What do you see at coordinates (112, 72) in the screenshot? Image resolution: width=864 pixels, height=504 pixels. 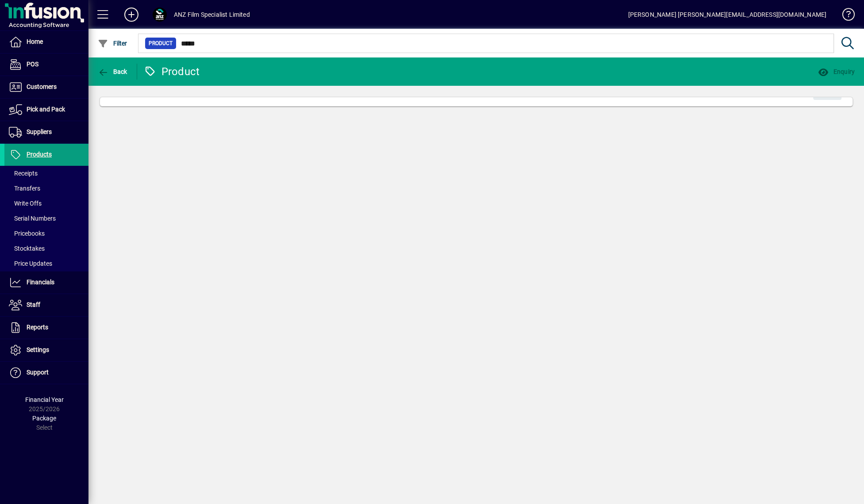 I see `button: Back` at bounding box center [112, 72].